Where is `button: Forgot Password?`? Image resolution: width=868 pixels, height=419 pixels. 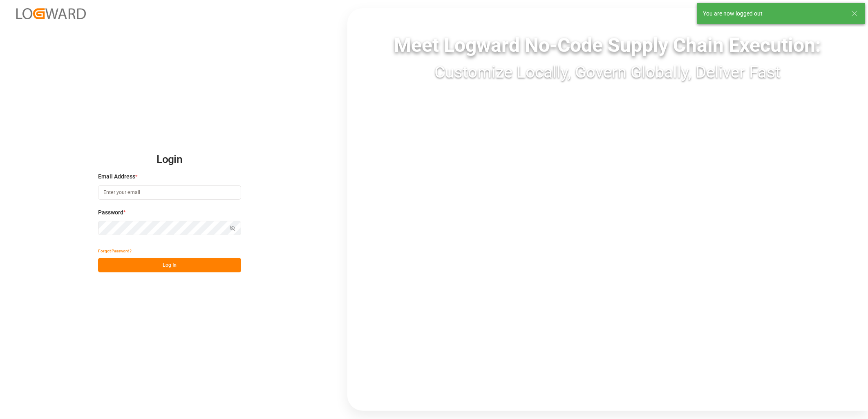
button: Forgot Password? is located at coordinates (115, 251).